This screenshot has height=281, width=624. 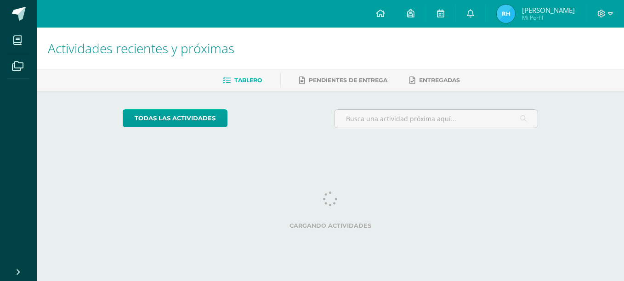 What do you see at coordinates (242, 80) in the screenshot?
I see `a: Tablero` at bounding box center [242, 80].